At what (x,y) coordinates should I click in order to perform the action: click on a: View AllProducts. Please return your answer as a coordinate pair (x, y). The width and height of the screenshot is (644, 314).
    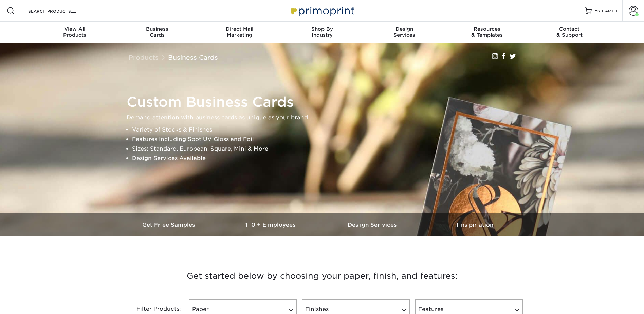
    Looking at the image, I should click on (75, 32).